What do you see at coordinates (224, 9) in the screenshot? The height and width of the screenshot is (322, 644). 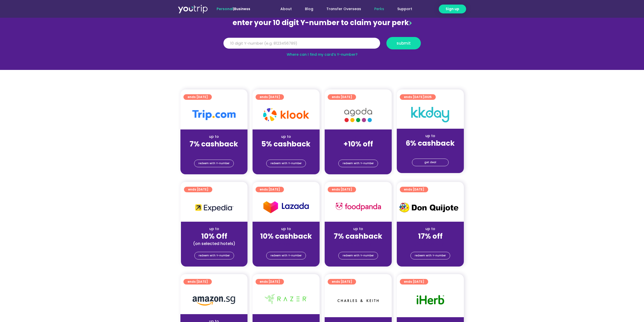 I see `span: Personal` at bounding box center [224, 9].